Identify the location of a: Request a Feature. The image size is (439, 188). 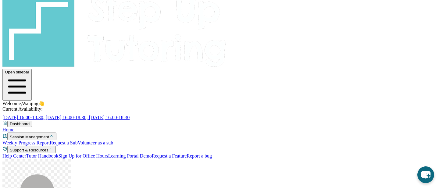
(169, 156).